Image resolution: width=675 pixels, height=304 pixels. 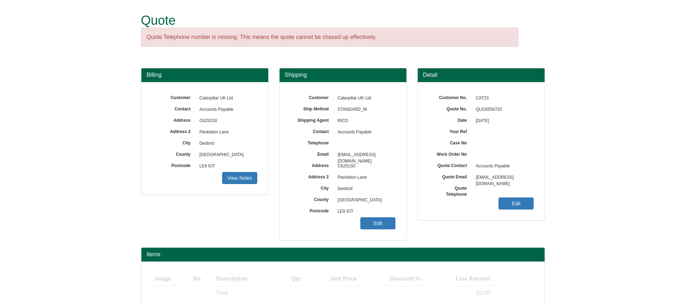 I want to click on h3: Billing, so click(x=205, y=75).